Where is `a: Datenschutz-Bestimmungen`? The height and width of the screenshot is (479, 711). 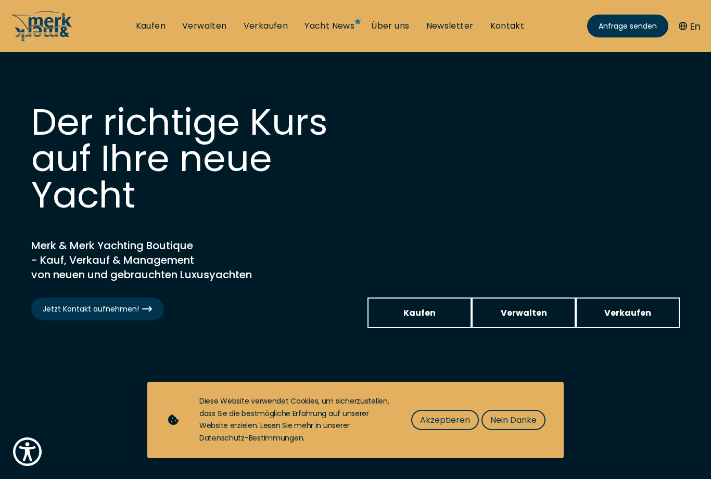 a: Datenschutz-Bestimmungen is located at coordinates (251, 438).